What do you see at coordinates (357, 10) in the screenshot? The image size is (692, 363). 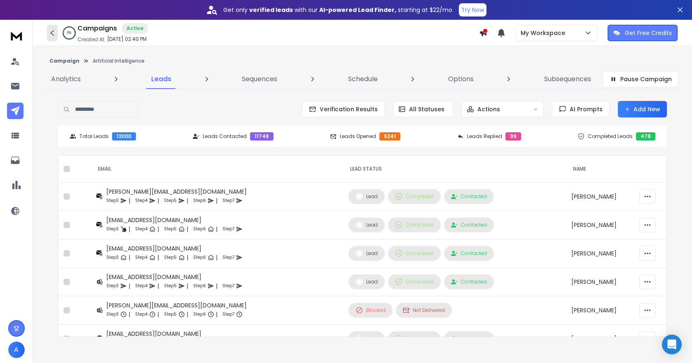 I see `strong: AI-powered Lead Finder,` at bounding box center [357, 10].